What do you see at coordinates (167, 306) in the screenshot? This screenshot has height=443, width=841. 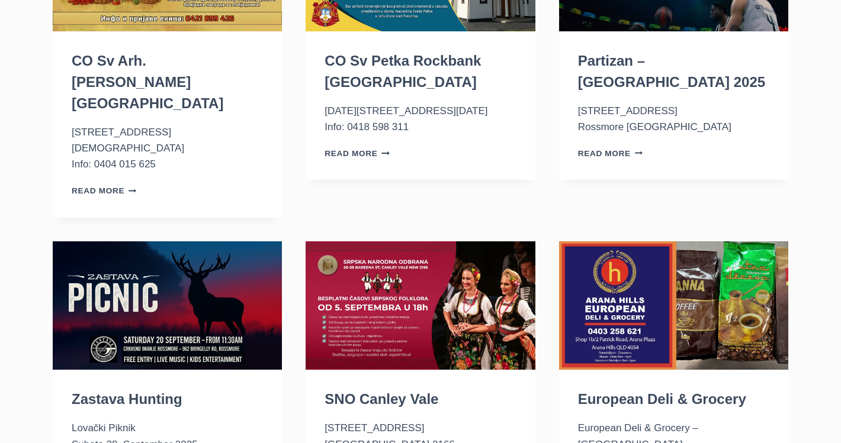 I see `img: Zastava Hunting` at bounding box center [167, 306].